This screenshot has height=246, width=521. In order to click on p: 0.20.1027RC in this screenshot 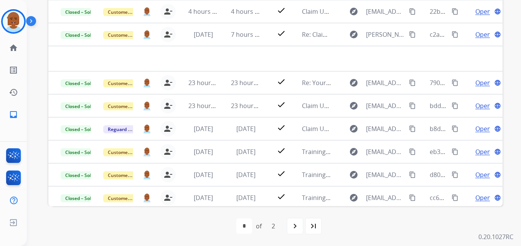, I will do `click(496, 237)`.